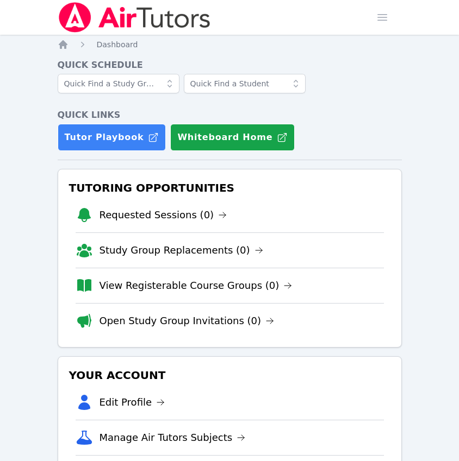  What do you see at coordinates (134, 17) in the screenshot?
I see `img: Air Tutors` at bounding box center [134, 17].